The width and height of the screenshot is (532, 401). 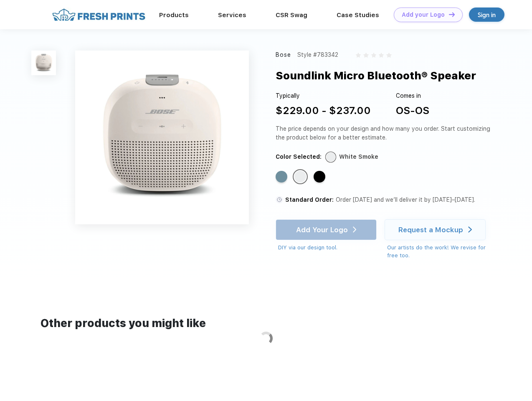 I want to click on span: Standard Order:, so click(x=310, y=200).